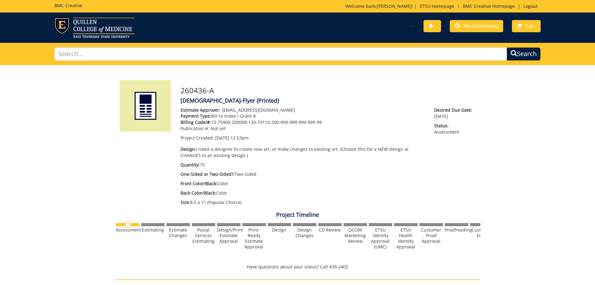 This screenshot has height=285, width=595. What do you see at coordinates (406, 238) in the screenshot?
I see `div: ETSU Health Identity Approval` at bounding box center [406, 238].